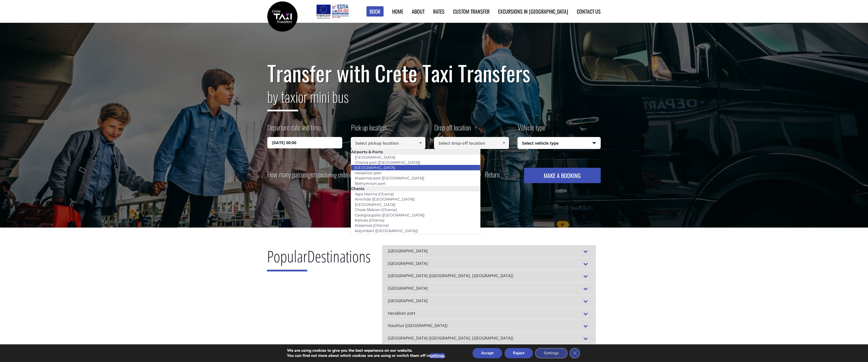 Image resolution: width=868 pixels, height=362 pixels. I want to click on a: Book, so click(375, 12).